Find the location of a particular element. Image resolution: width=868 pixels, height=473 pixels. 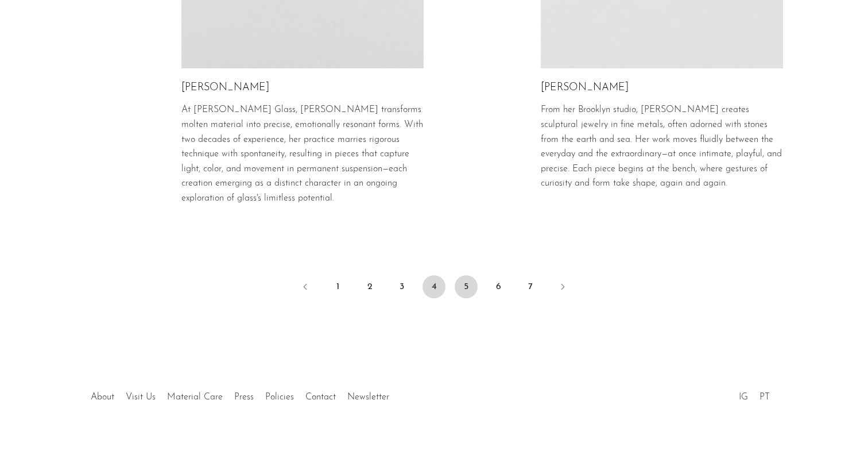

a: Previous is located at coordinates (305, 288).